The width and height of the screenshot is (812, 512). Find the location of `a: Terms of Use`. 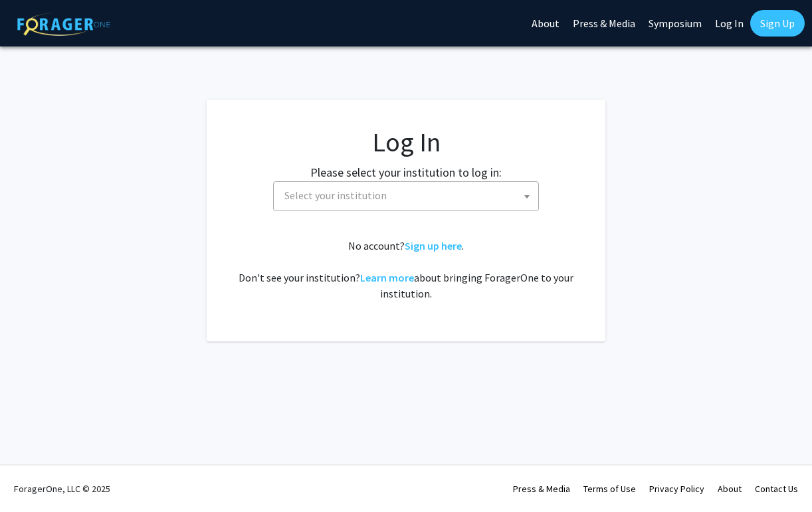

a: Terms of Use is located at coordinates (609, 489).